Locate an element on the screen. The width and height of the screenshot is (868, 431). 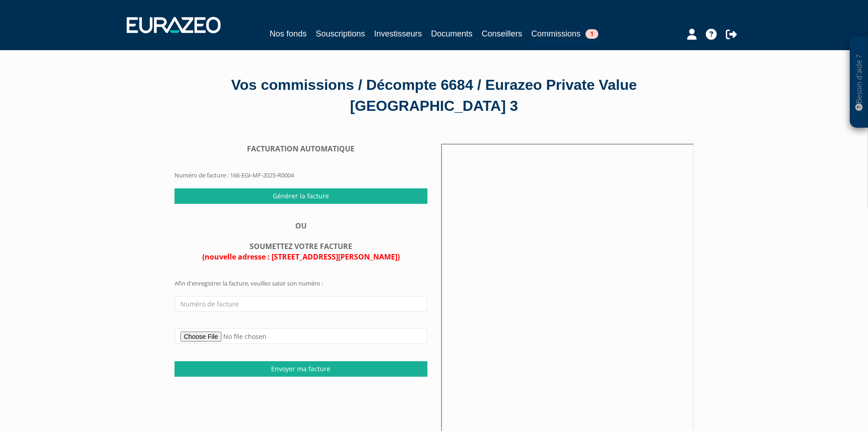
span: 1 is located at coordinates (591, 34).